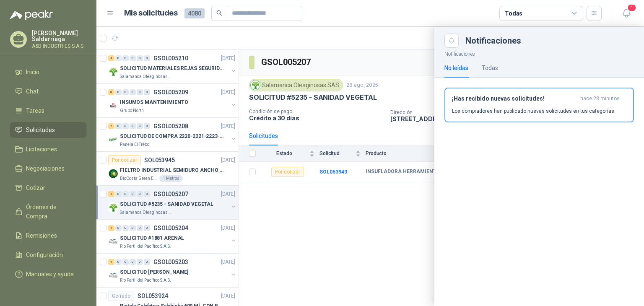 The image size is (644, 306). Describe the element at coordinates (151, 13) in the screenshot. I see `h1: Mis solicitudes` at that location.